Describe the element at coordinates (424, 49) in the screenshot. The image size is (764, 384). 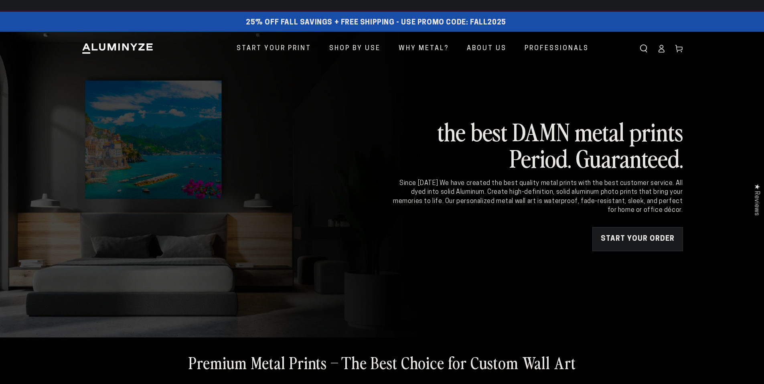
I see `span: Why Metal?` at that location.